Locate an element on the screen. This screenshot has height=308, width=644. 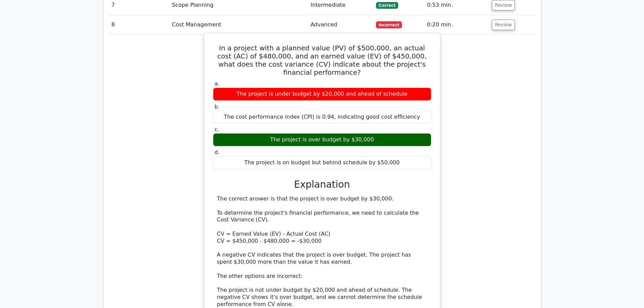
td: Cost Management is located at coordinates (239, 25).